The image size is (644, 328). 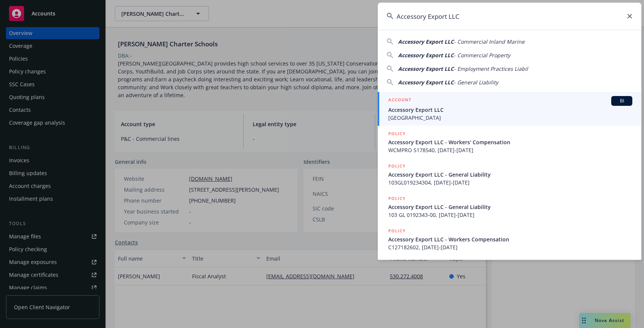 I want to click on span: Accessory Export LLC - Workers' Compensation, so click(x=511, y=142).